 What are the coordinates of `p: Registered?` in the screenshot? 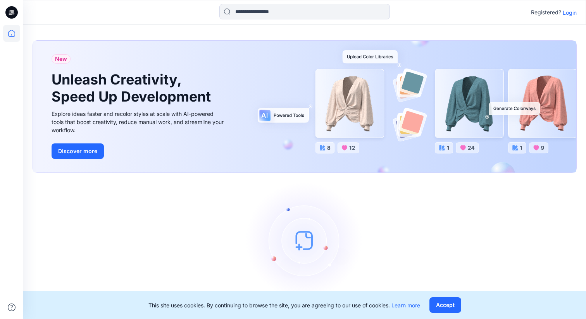 It's located at (546, 12).